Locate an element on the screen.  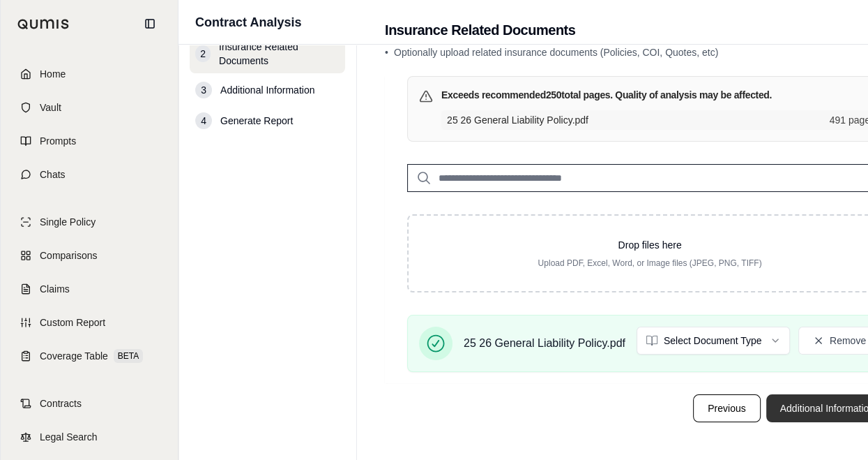
a: Home is located at coordinates (89, 74).